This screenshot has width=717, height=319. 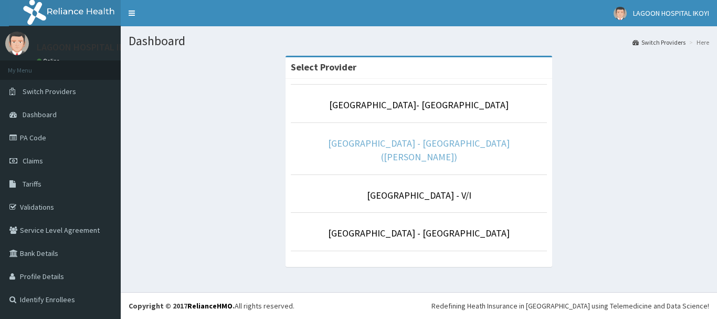 What do you see at coordinates (323, 67) in the screenshot?
I see `strong: Select Provider` at bounding box center [323, 67].